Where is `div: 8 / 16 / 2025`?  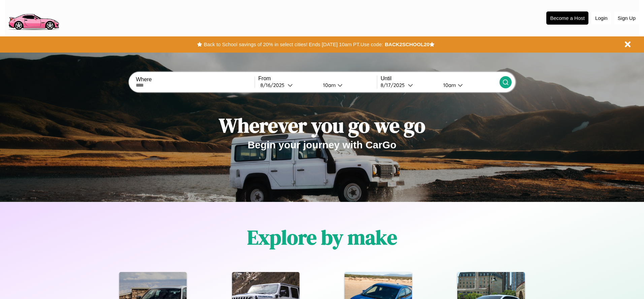
div: 8 / 16 / 2025 is located at coordinates (274, 85).